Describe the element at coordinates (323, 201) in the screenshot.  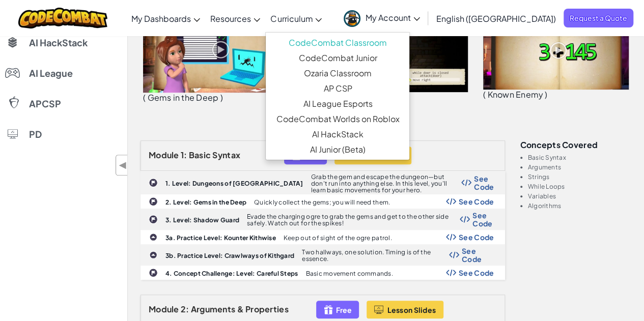
I see `a: 2. Level: Gems in the Deep Quickly collect the gems; you will need them. Show Code Logo See Code` at that location.